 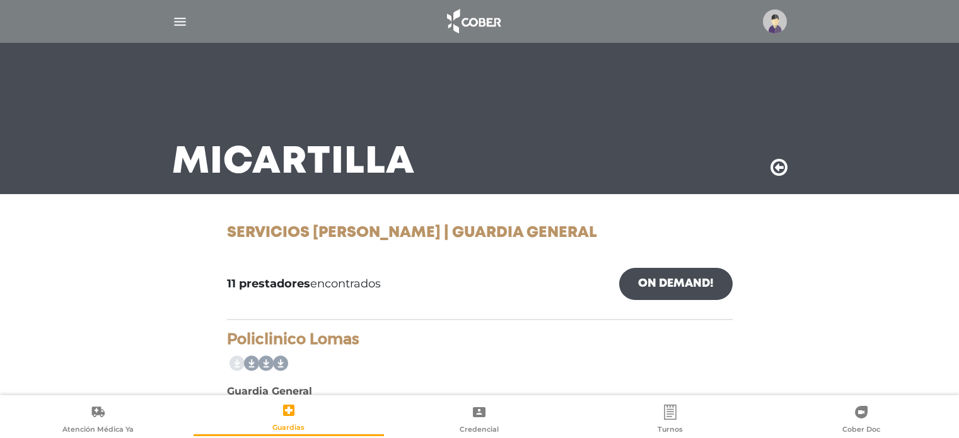 What do you see at coordinates (304, 284) in the screenshot?
I see `span: encontrados` at bounding box center [304, 284].